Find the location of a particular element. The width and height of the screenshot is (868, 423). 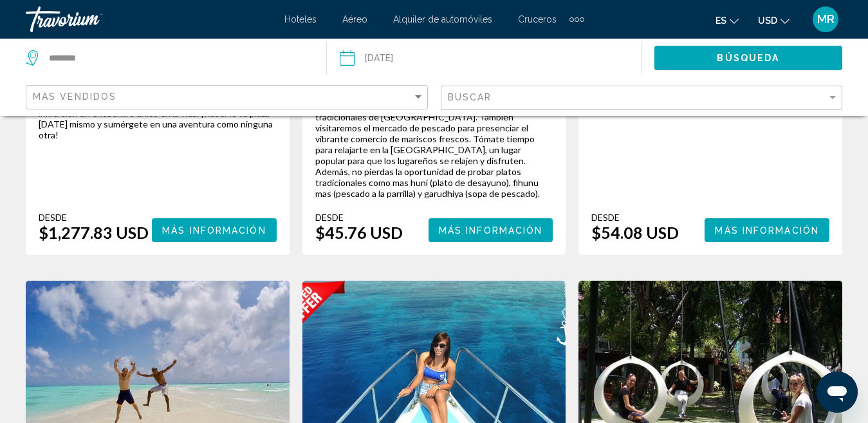

button: User Menu is located at coordinates (826, 19).